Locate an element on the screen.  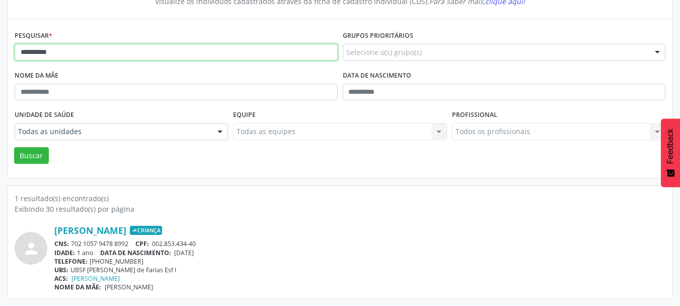
span: NOME DA MÃE: is located at coordinates (78, 287).